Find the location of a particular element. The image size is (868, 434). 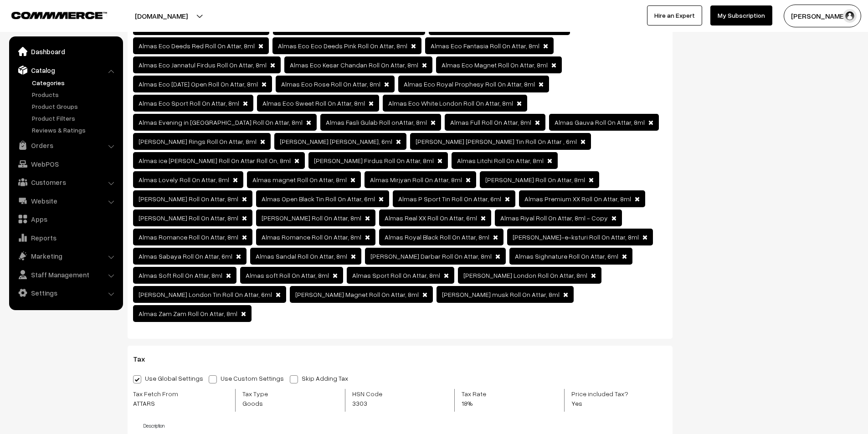

a: Apps is located at coordinates (66, 219).